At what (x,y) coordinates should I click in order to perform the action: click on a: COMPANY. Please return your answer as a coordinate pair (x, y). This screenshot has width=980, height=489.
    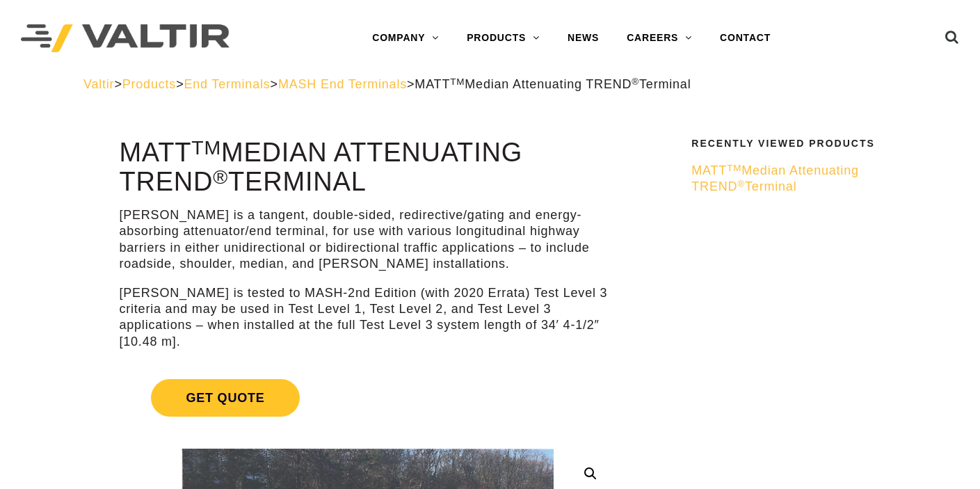
    Looking at the image, I should click on (406, 38).